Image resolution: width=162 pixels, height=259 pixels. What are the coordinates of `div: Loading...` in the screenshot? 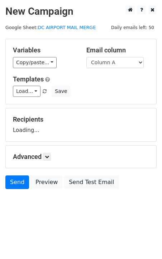 It's located at (81, 125).